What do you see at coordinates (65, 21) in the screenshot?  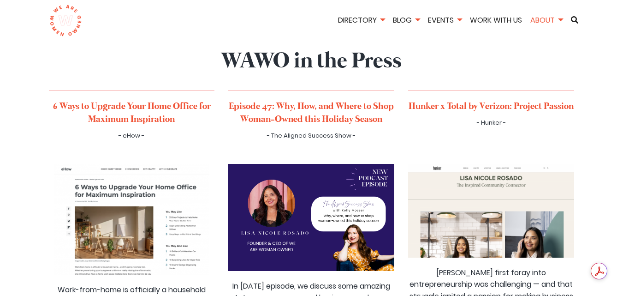 I see `img: logo` at bounding box center [65, 21].